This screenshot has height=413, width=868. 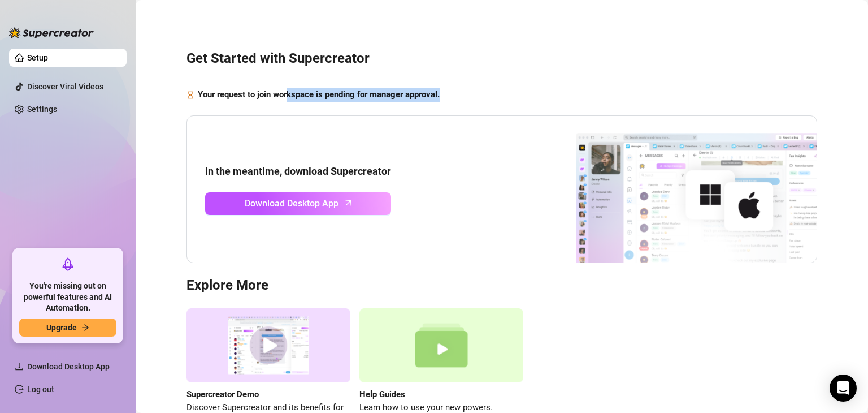 I want to click on span: hourglass, so click(x=190, y=95).